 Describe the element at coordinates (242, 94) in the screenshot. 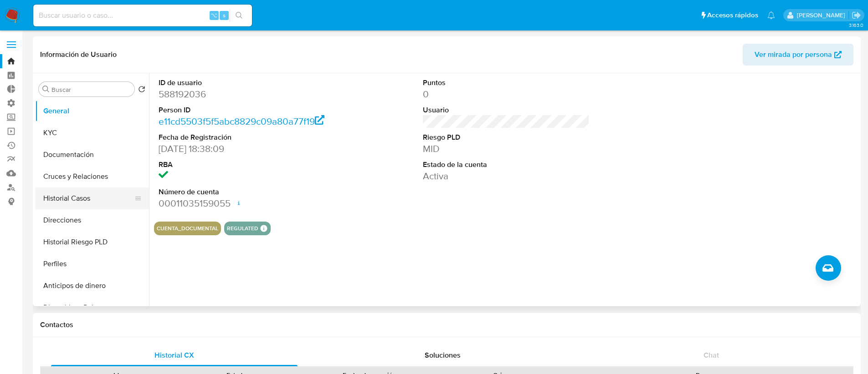

I see `dd: 588192036` at that location.